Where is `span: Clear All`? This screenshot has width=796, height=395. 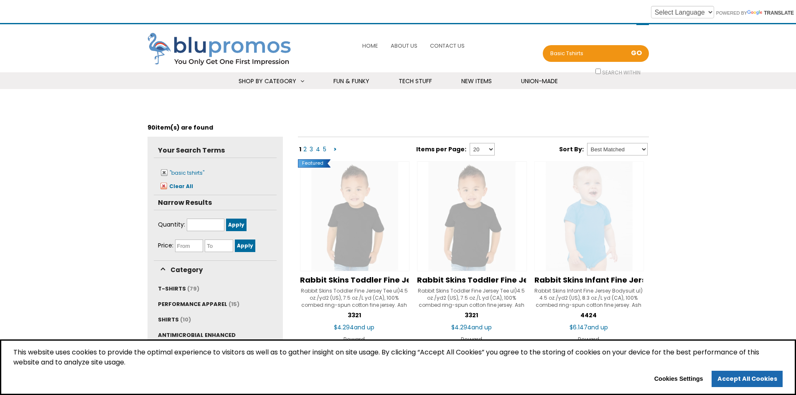
span: Clear All is located at coordinates (181, 186).